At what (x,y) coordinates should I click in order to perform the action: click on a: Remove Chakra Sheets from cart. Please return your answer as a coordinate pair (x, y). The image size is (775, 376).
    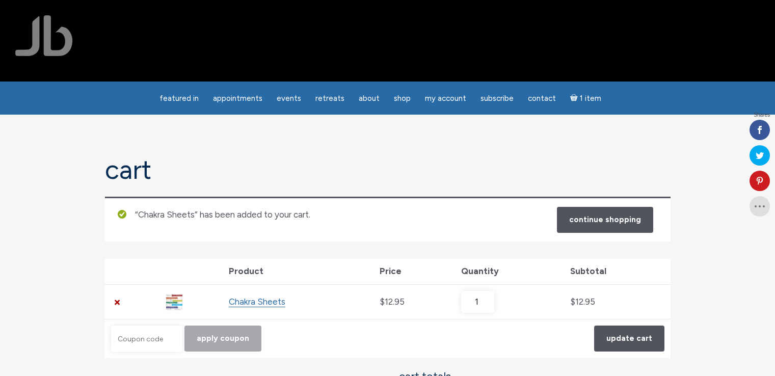
    Looking at the image, I should click on (118, 302).